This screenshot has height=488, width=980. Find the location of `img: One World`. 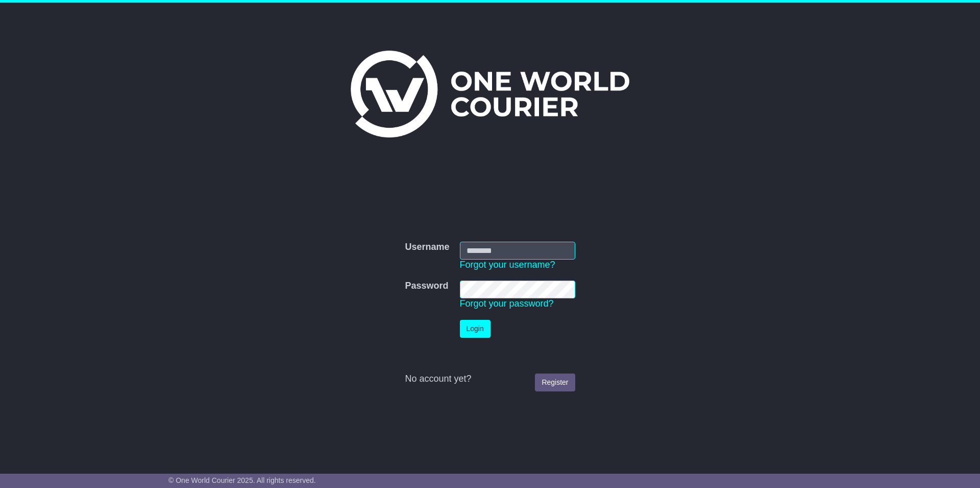

img: One World is located at coordinates (490, 94).